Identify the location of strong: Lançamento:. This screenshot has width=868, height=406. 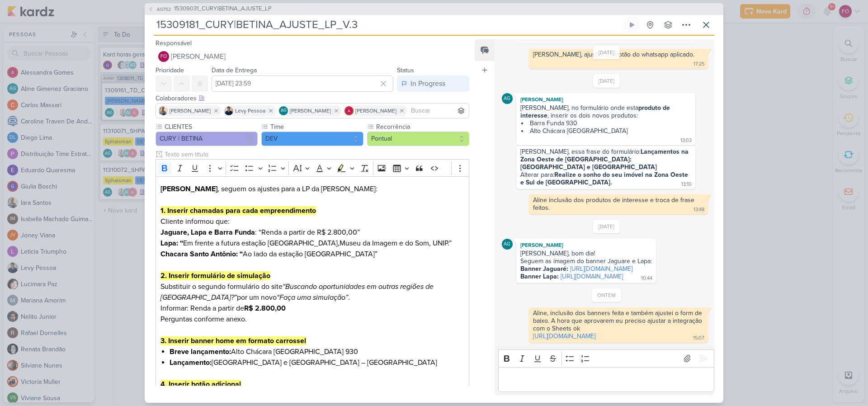
(190, 363).